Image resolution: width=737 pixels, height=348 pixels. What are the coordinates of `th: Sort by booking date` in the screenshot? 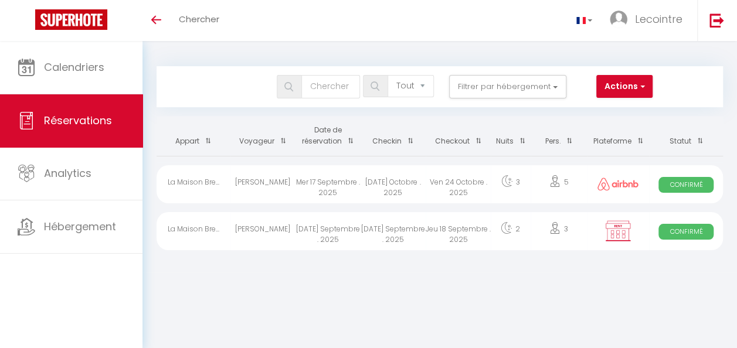 It's located at (328, 136).